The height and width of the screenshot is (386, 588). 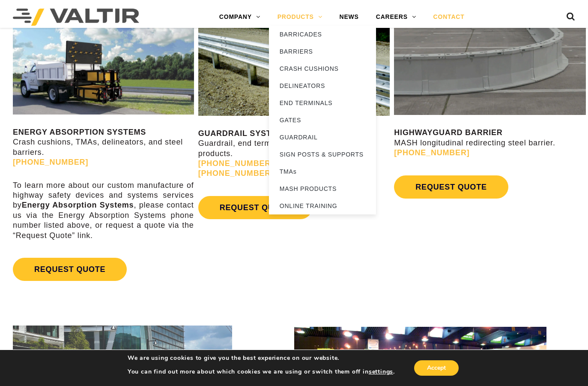 I want to click on img: Guardrail Contact Us Page Image, so click(x=294, y=67).